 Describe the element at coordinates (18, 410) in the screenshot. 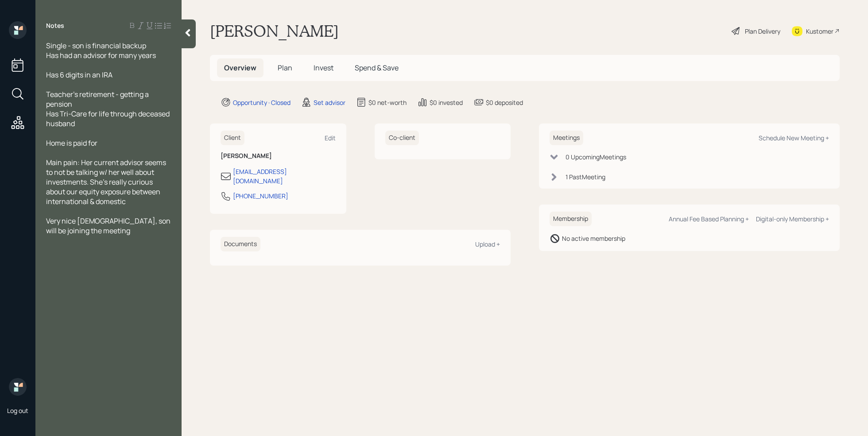

I see `div: Log out` at that location.